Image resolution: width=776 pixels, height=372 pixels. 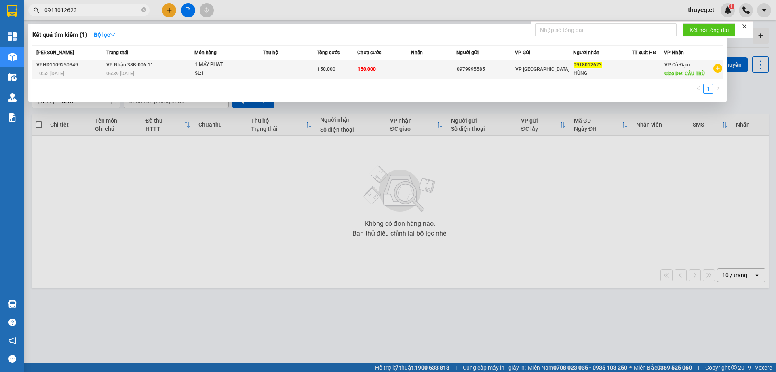 I want to click on span: close, so click(x=745, y=26).